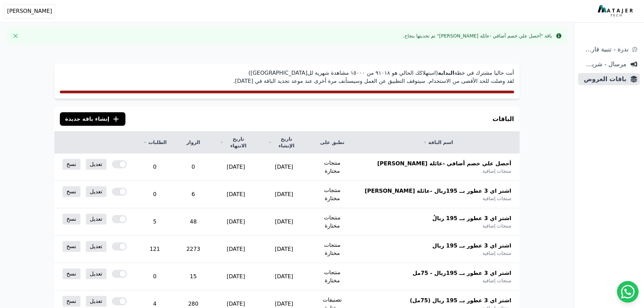 The image size is (644, 308). I want to click on strong: البداية, so click(446, 73).